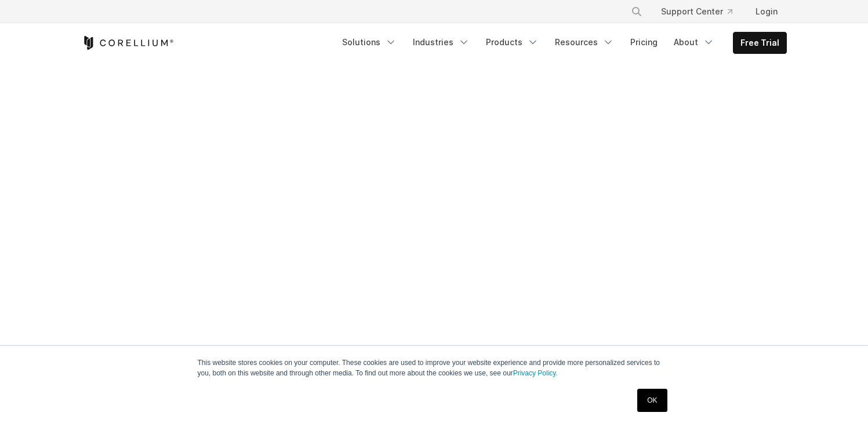  I want to click on a: Privacy Policy., so click(535, 373).